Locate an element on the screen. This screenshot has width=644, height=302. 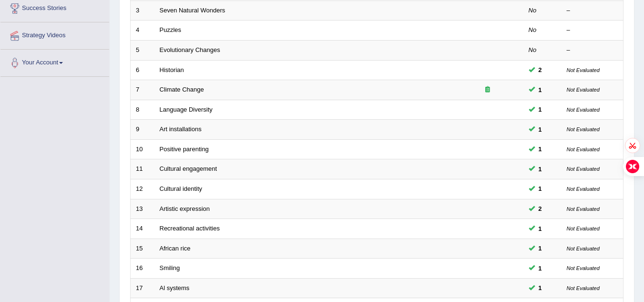
a: Art installations is located at coordinates (181, 129).